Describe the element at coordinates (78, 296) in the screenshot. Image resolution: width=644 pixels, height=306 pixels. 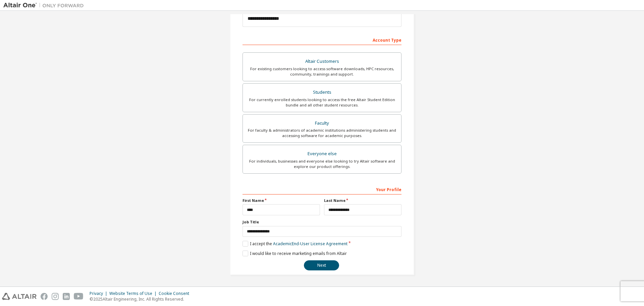
I see `img: youtube.svg` at that location.